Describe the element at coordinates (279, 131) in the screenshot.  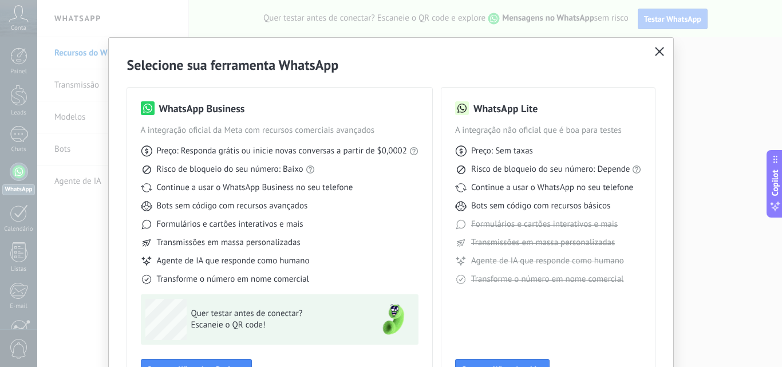
I see `span: A integração oficial da Meta com recursos comerciais avançados` at that location.